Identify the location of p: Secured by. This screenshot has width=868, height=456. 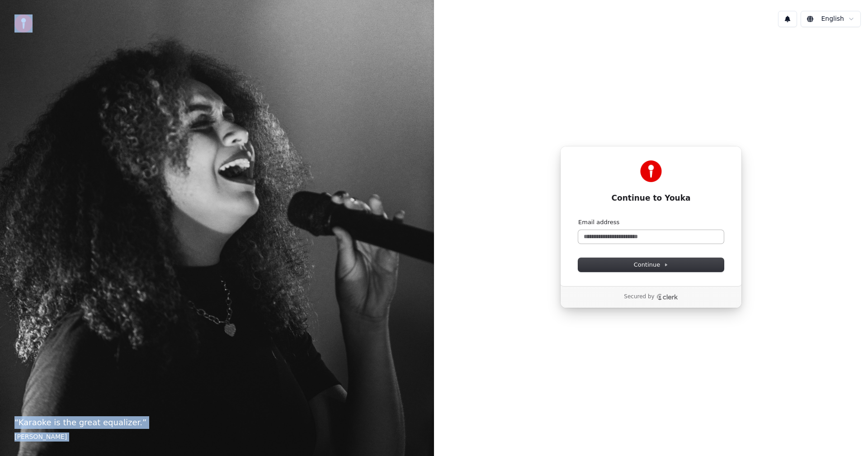
(638, 297).